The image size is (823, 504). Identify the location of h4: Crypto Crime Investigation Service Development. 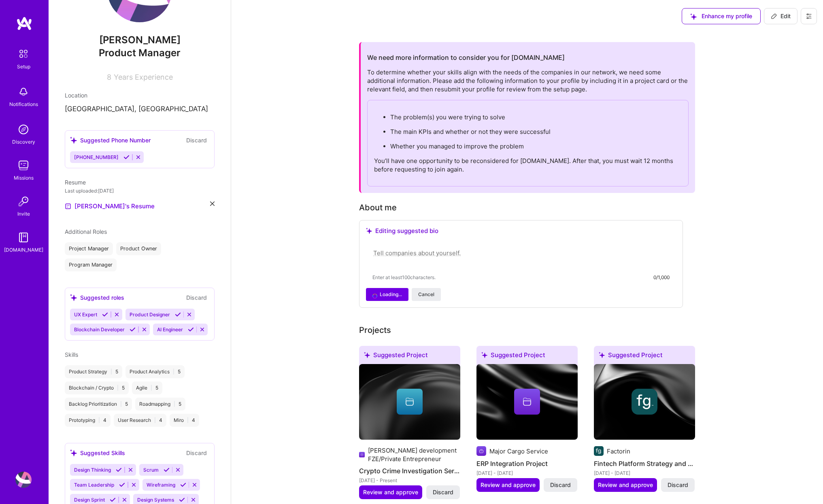
(410, 471).